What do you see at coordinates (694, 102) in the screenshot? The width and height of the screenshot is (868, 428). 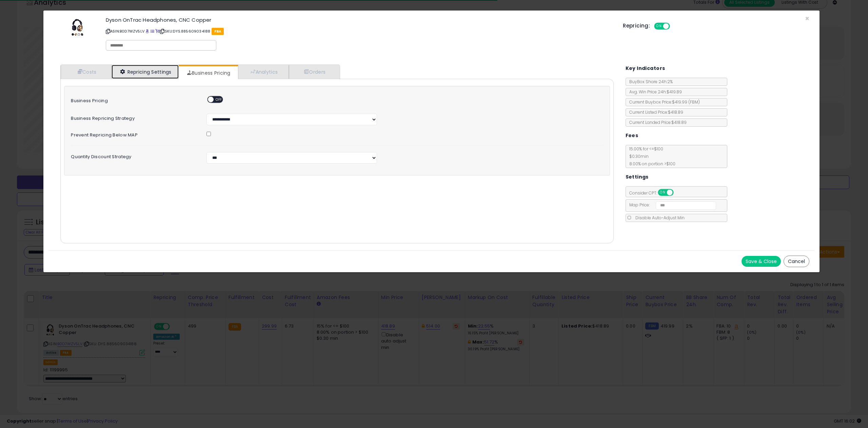 I see `span: ( FBM )` at bounding box center [694, 102].